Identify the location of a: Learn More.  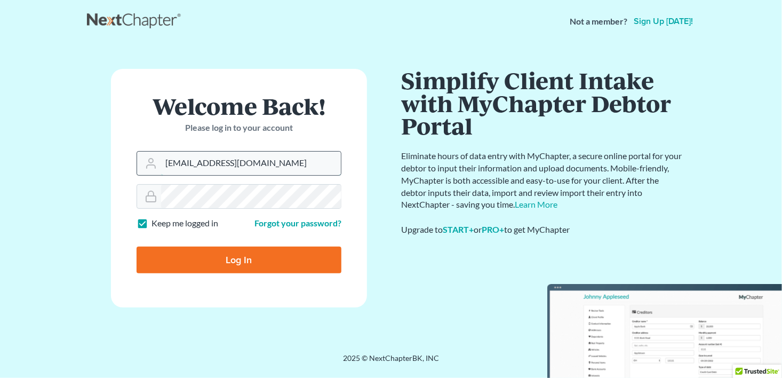
(537, 204).